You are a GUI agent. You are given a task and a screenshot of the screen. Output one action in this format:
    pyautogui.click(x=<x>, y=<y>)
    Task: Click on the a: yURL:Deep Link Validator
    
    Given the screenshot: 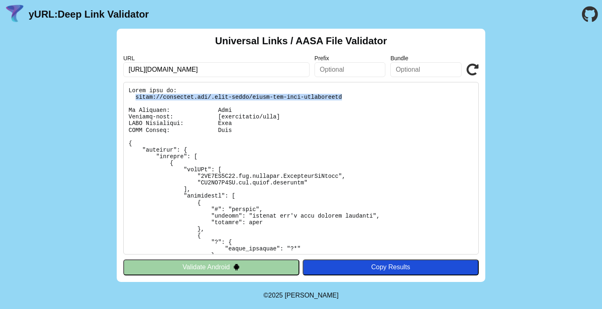 What is the action you would take?
    pyautogui.click(x=88, y=14)
    